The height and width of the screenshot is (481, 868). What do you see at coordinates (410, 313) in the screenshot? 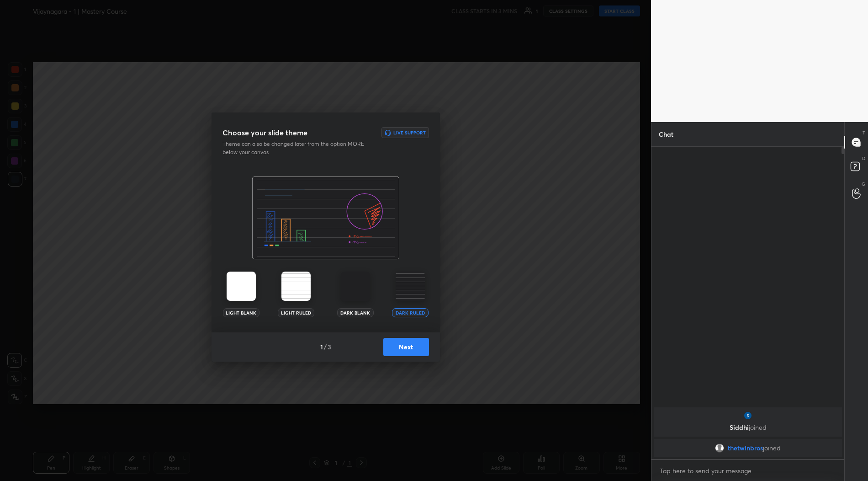
I see `div: Dark Ruled` at bounding box center [410, 313].